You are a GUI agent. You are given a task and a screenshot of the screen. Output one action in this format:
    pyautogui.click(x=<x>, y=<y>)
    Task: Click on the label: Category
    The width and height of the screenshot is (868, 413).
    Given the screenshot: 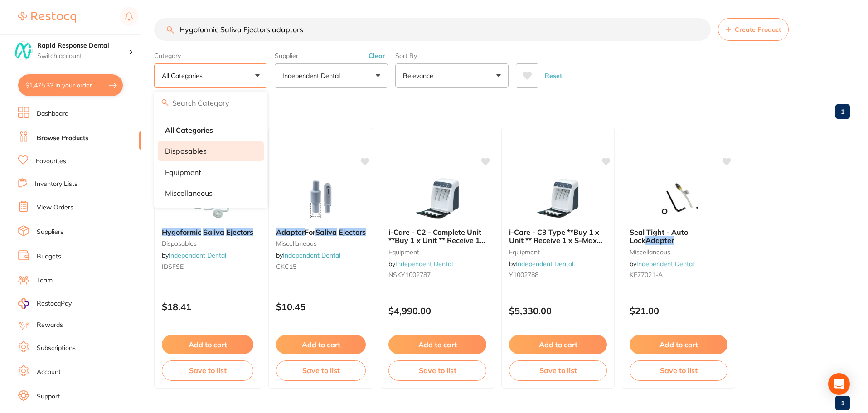 What is the action you would take?
    pyautogui.click(x=211, y=55)
    